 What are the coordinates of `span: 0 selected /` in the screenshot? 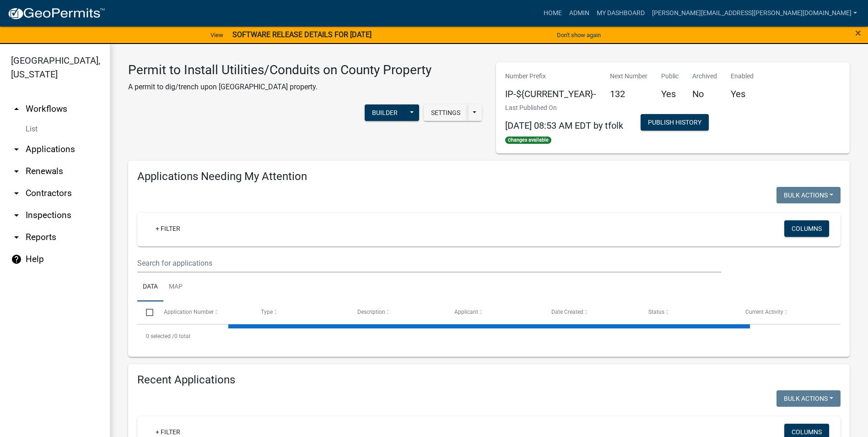 It's located at (160, 336).